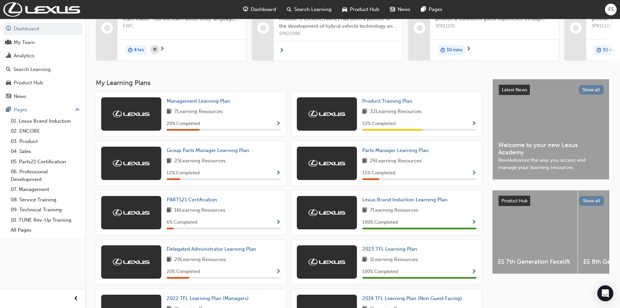 The image size is (620, 308). What do you see at coordinates (45, 131) in the screenshot?
I see `a: 02. ENCORE` at bounding box center [45, 131].